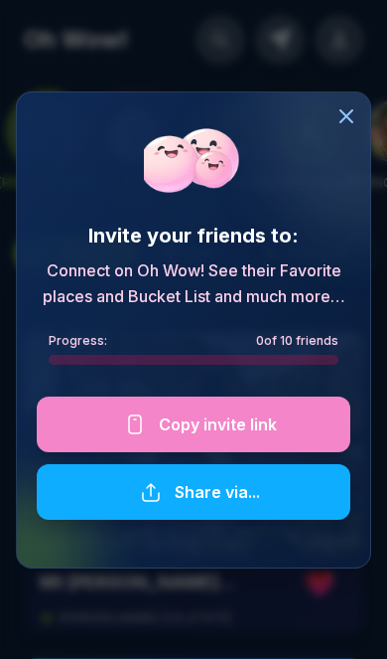 Image resolution: width=387 pixels, height=659 pixels. What do you see at coordinates (194, 283) in the screenshot?
I see `p: Connect on Oh Wow! See their Favorite places and Bucket List and much more…` at bounding box center [194, 283].